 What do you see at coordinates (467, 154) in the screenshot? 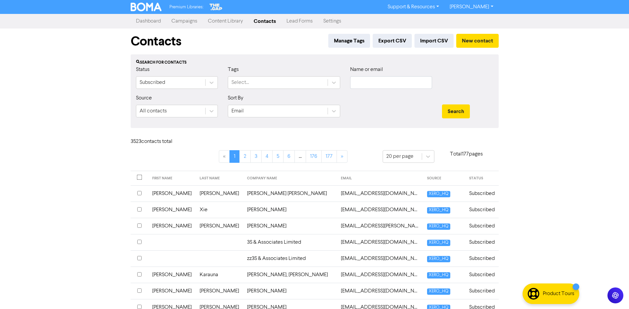
I see `p: Total 177 pages` at bounding box center [467, 154].